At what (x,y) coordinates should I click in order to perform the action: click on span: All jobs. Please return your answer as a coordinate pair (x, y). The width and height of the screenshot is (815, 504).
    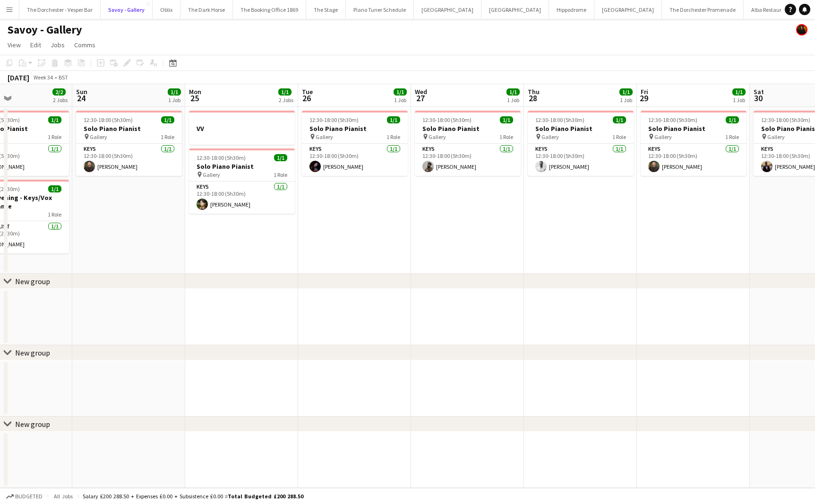
    Looking at the image, I should click on (63, 496).